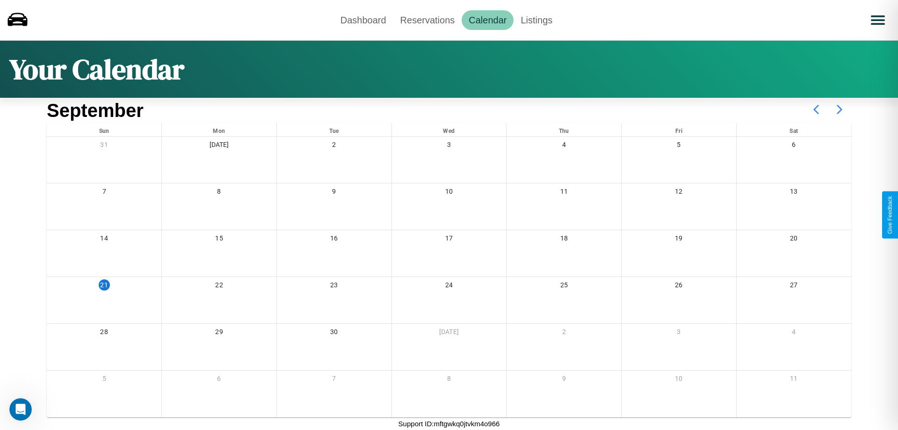 The width and height of the screenshot is (898, 430). I want to click on div: Sat, so click(794, 130).